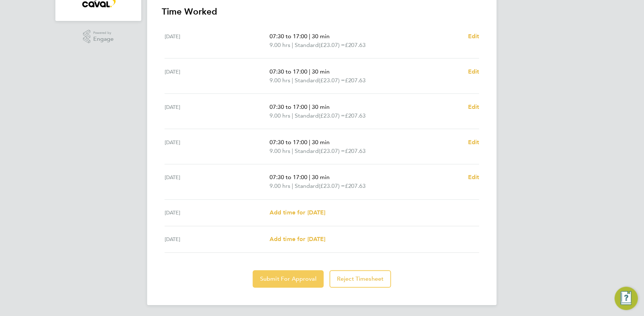  I want to click on button: Engage Resource Center, so click(627, 299).